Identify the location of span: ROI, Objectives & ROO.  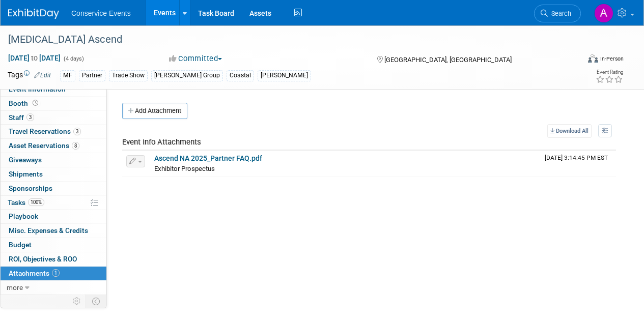
(43, 259).